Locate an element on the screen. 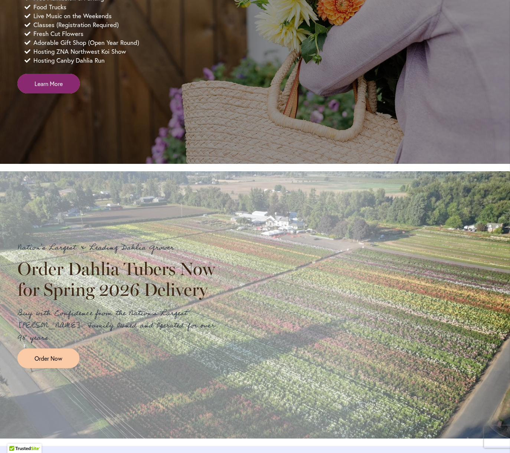  p: Nation's Largest & Leading Dahlia Grower is located at coordinates (119, 248).